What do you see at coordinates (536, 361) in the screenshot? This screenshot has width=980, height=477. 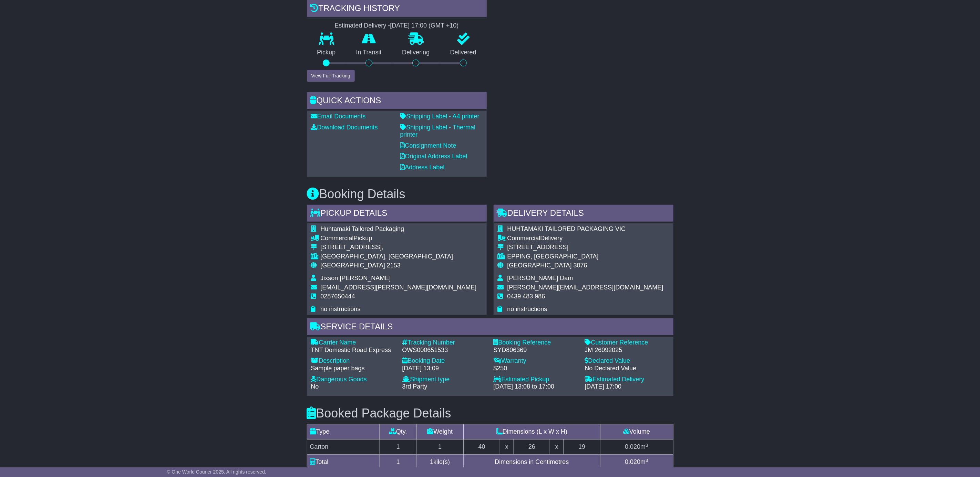 I see `div: Warranty` at bounding box center [536, 361].